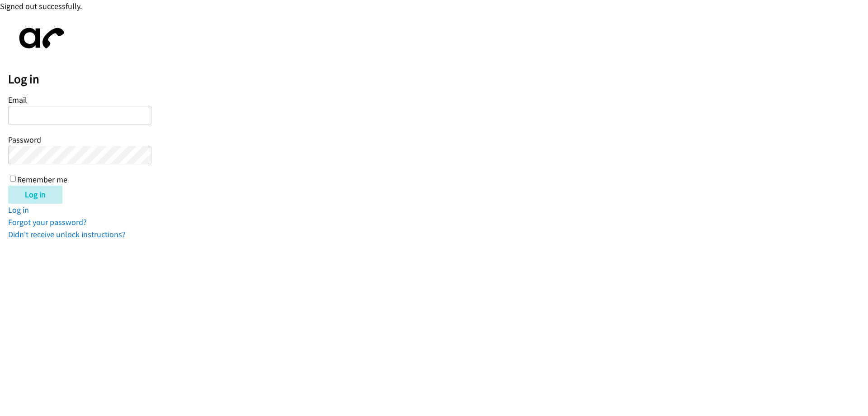  Describe the element at coordinates (18, 210) in the screenshot. I see `a: Log in` at that location.